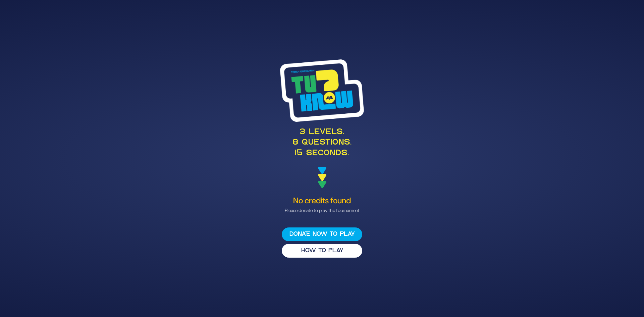 Image resolution: width=644 pixels, height=317 pixels. Describe the element at coordinates (322, 178) in the screenshot. I see `img: decoration arrows` at that location.